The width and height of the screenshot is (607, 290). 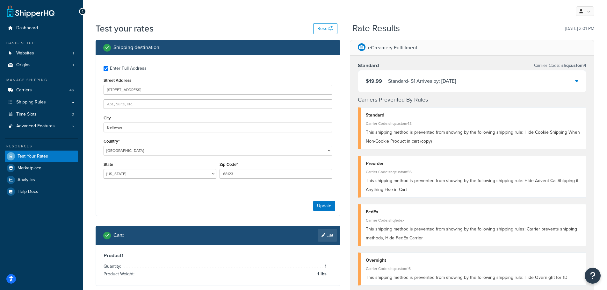 I want to click on a: Origins1, so click(x=41, y=65).